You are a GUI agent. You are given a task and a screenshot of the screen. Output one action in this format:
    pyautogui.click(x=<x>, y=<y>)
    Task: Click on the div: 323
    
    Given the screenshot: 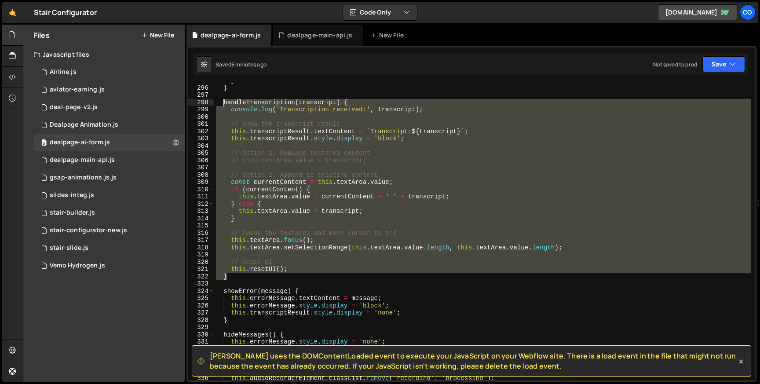 What is the action you would take?
    pyautogui.click(x=201, y=284)
    